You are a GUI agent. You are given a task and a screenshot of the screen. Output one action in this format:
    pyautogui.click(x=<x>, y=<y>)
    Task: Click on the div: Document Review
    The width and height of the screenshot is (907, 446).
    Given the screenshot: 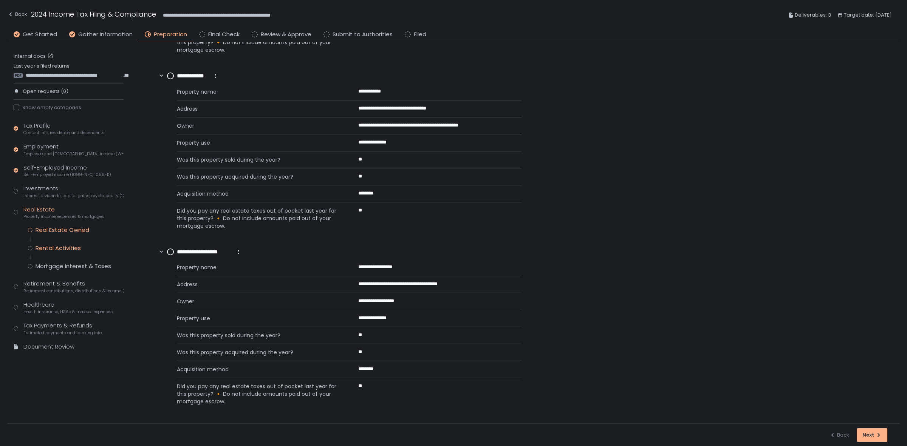 What is the action you would take?
    pyautogui.click(x=49, y=347)
    